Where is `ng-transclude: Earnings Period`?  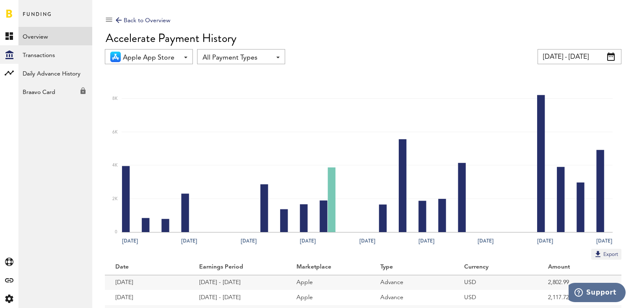 ng-transclude: Earnings Period is located at coordinates (221, 266).